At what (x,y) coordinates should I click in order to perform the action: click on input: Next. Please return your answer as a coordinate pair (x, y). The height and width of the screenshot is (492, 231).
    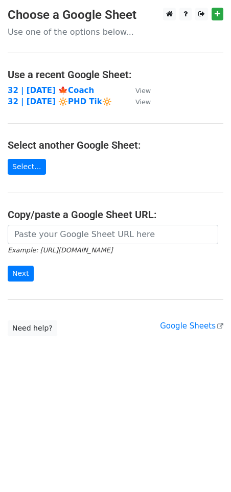
    Looking at the image, I should click on (20, 273).